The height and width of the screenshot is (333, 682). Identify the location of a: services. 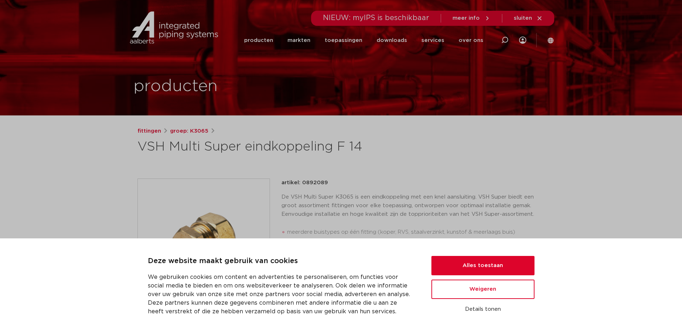
(433, 40).